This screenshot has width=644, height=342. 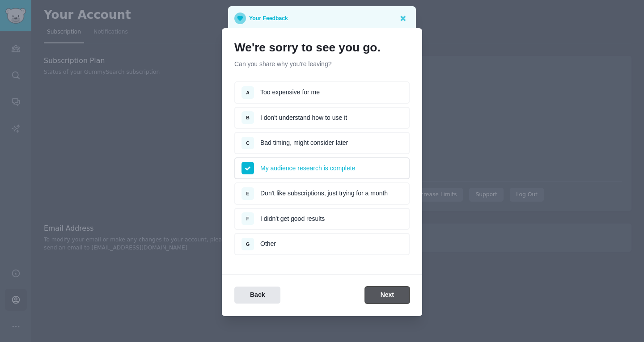 What do you see at coordinates (247, 194) in the screenshot?
I see `span: E` at bounding box center [247, 194].